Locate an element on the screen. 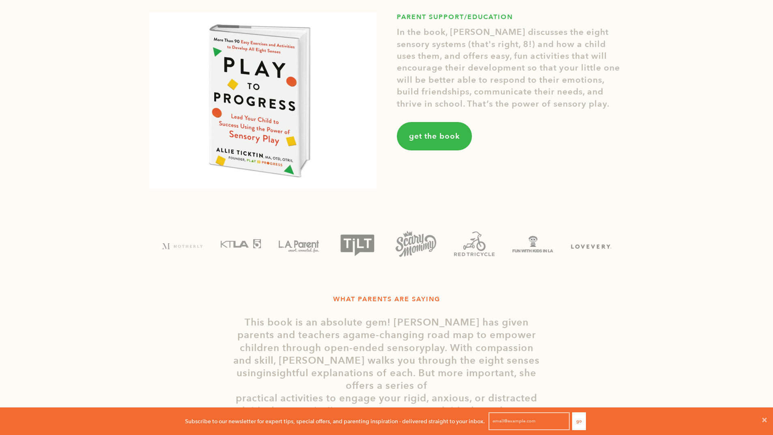 The image size is (773, 435). h1: WHAT PARENTS ARE SAYING is located at coordinates (387, 299).